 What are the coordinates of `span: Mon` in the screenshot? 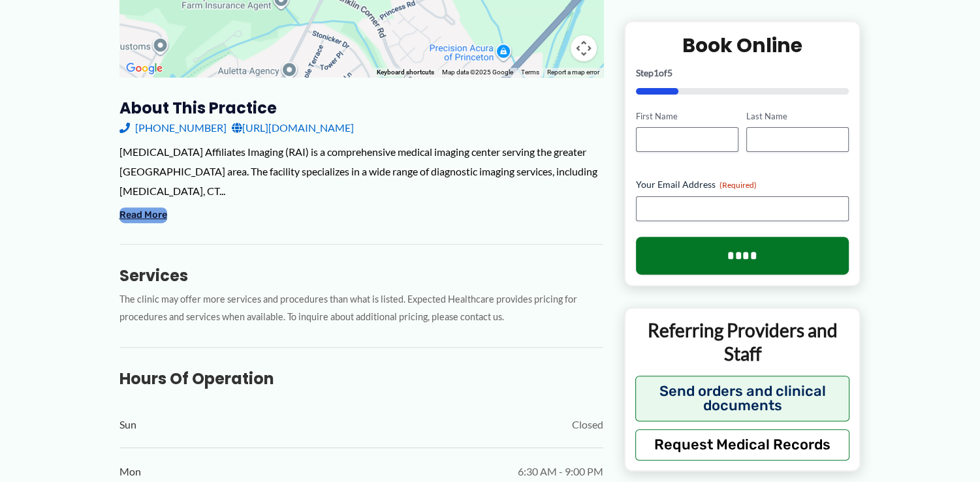 It's located at (130, 472).